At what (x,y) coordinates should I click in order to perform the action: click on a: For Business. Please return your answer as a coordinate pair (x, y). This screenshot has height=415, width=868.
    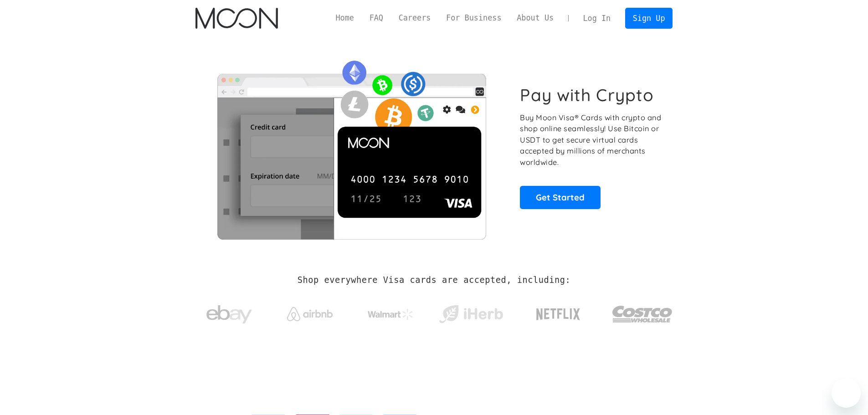
    Looking at the image, I should click on (473, 17).